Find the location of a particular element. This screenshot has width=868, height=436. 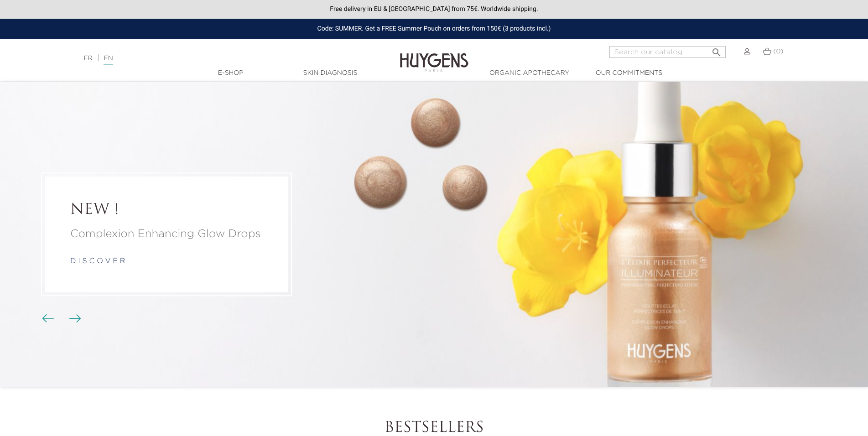

a: Organic Apothecary is located at coordinates (530, 73).